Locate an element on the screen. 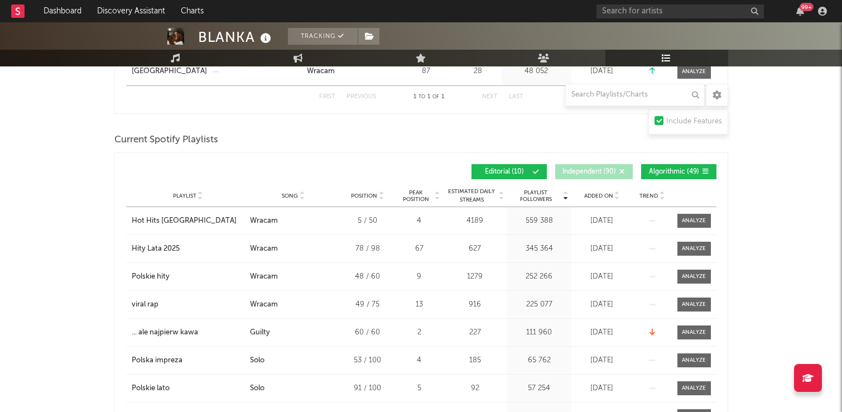  span: Current Spotify Playlists is located at coordinates (166, 140).